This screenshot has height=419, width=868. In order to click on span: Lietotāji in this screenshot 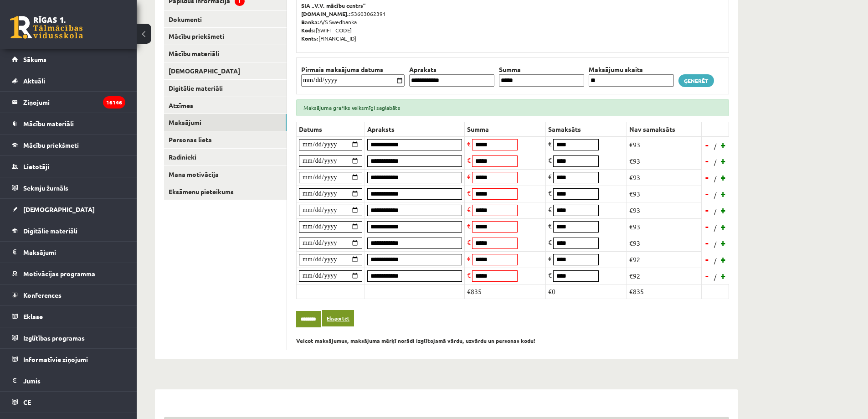, I will do `click(36, 166)`.